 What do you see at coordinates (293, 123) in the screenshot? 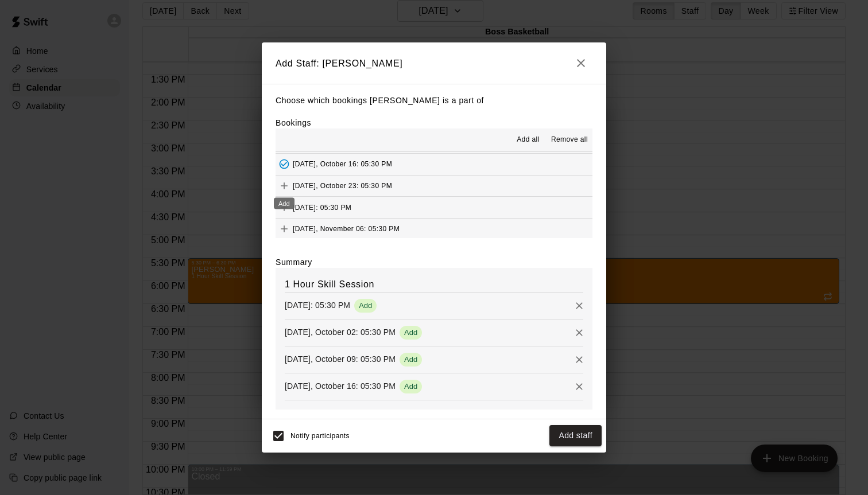
I see `label: Bookings` at bounding box center [293, 123].